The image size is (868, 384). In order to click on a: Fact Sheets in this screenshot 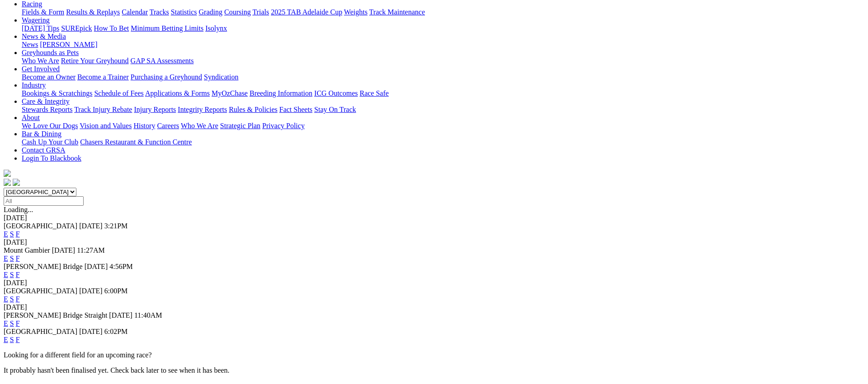, I will do `click(296, 109)`.